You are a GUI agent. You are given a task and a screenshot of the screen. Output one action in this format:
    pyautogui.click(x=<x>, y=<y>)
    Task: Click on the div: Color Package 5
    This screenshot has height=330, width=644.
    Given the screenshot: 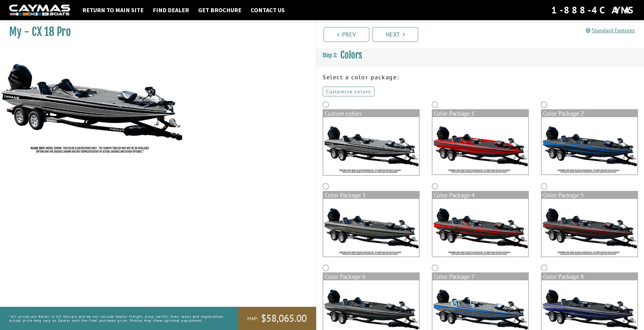 What is the action you would take?
    pyautogui.click(x=590, y=195)
    